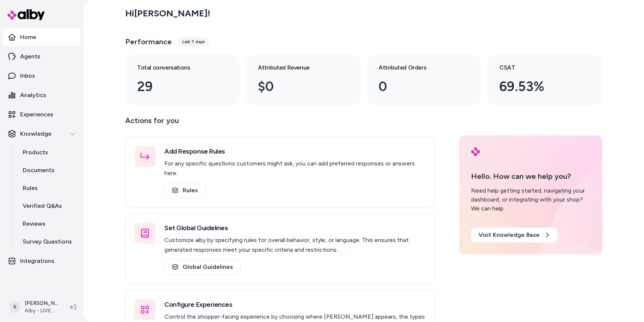 This screenshot has width=644, height=322. What do you see at coordinates (148, 41) in the screenshot?
I see `h3: Performance` at bounding box center [148, 41].